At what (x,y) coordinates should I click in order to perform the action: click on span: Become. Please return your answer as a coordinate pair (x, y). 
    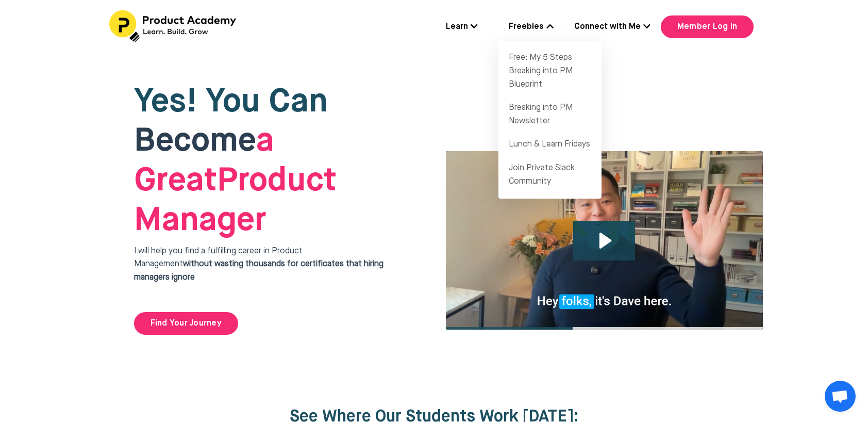
    Looking at the image, I should click on (195, 141).